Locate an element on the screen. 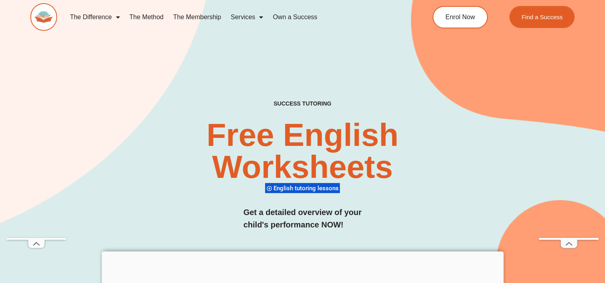 The width and height of the screenshot is (605, 283). div: English tutoring lessons is located at coordinates (302, 188).